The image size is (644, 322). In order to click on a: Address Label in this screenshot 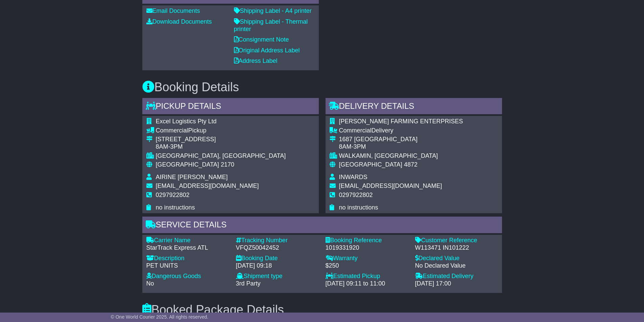, I will do `click(255, 61)`.